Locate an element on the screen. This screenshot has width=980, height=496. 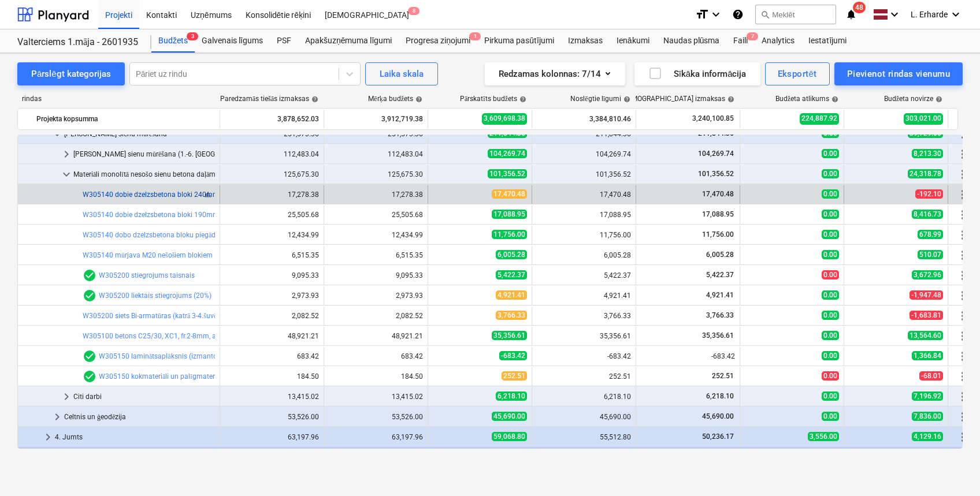
span: search is located at coordinates (765, 14).